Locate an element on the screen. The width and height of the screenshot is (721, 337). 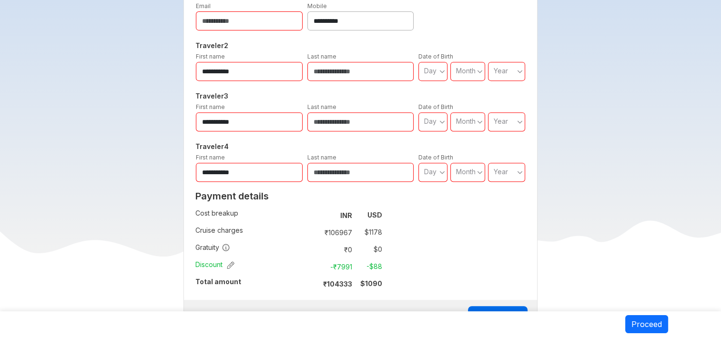
span: Discount is located at coordinates (215, 265).